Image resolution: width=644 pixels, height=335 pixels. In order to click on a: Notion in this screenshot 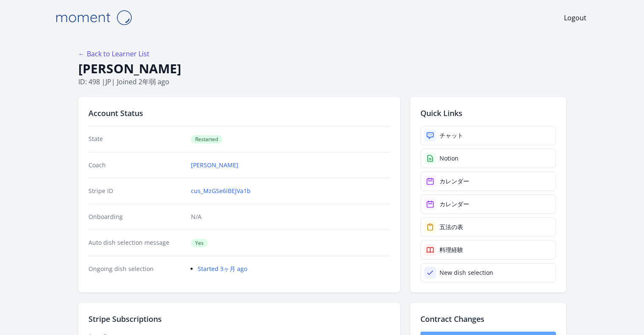, I will do `click(488, 158)`.